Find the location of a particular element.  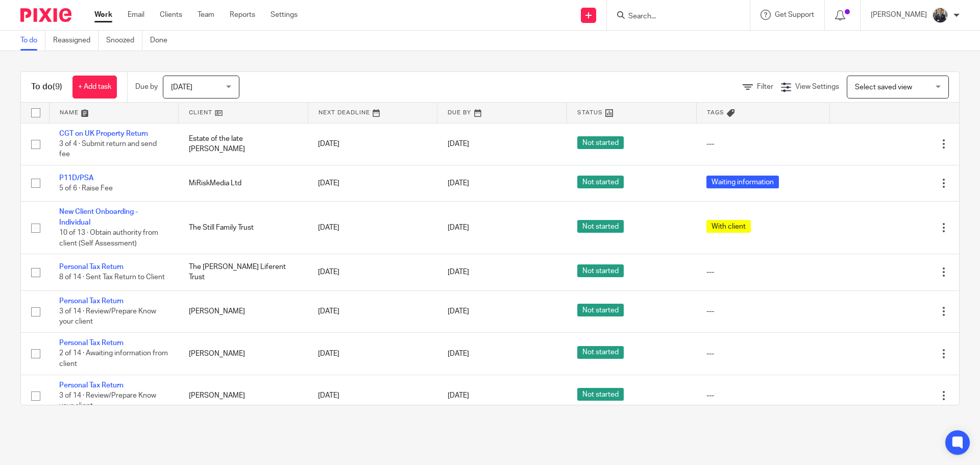

a: Email is located at coordinates (136, 15).